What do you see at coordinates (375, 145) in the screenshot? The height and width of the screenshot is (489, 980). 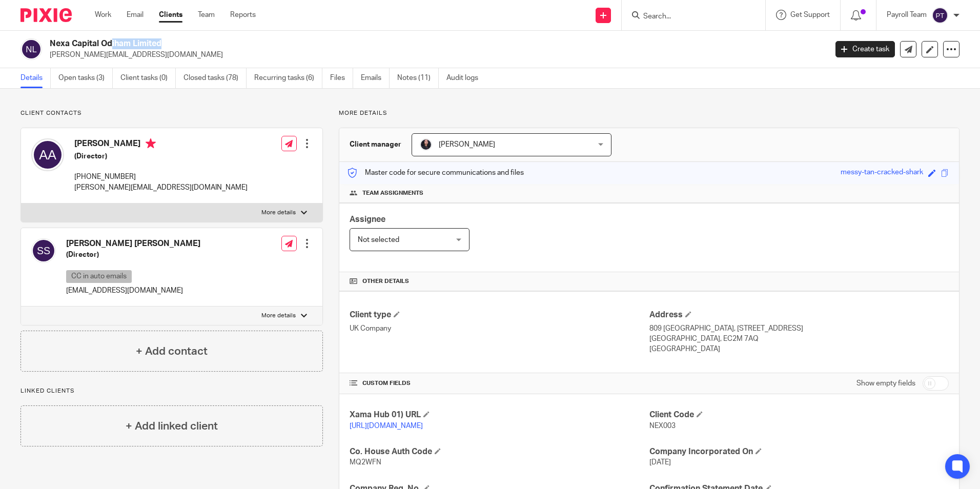 I see `h3: Client manager` at bounding box center [375, 145].